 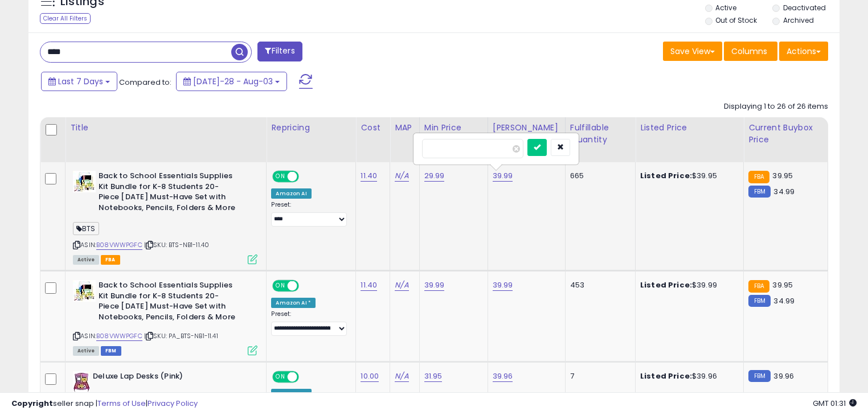 What do you see at coordinates (145, 82) in the screenshot?
I see `span: Compared to:` at bounding box center [145, 82].